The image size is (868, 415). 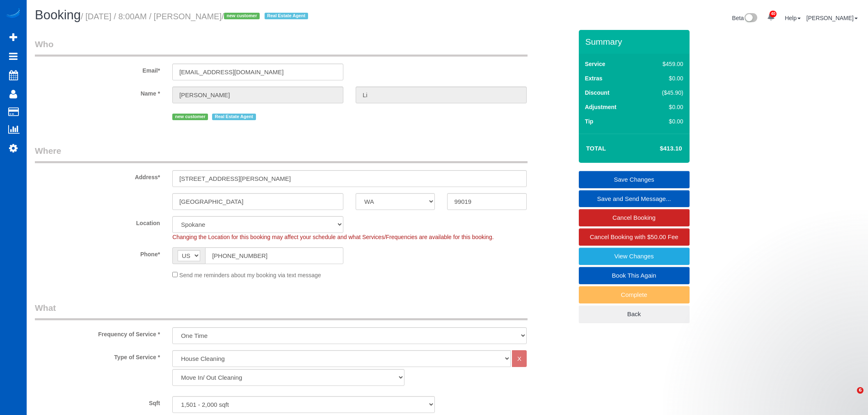 What do you see at coordinates (634, 237) in the screenshot?
I see `span: Cancel Booking with $50.00 Fee` at bounding box center [634, 237].